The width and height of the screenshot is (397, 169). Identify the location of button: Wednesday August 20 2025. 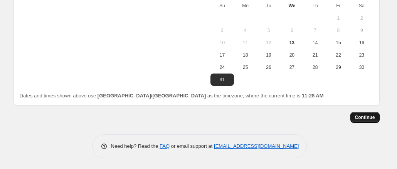
(291, 55).